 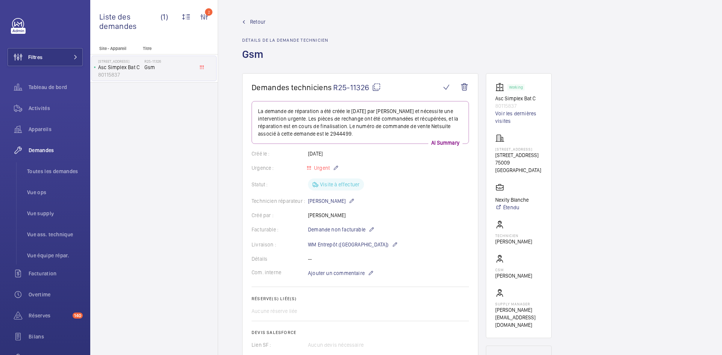 I want to click on img: elevator.svg, so click(x=501, y=87).